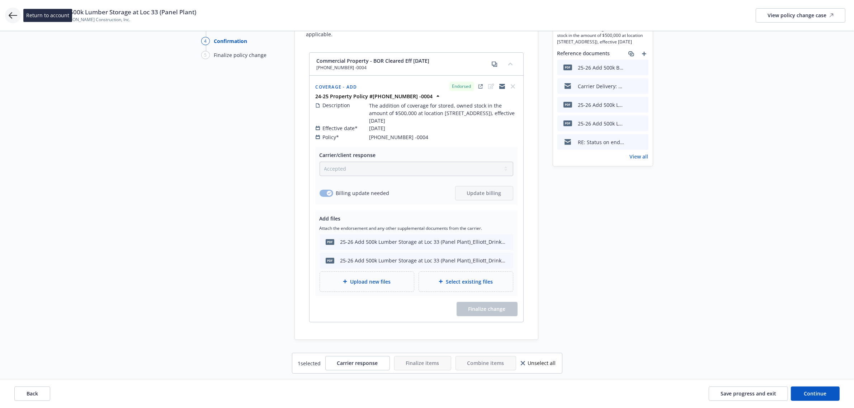  Describe the element at coordinates (487, 309) in the screenshot. I see `span: Finalize change` at that location.